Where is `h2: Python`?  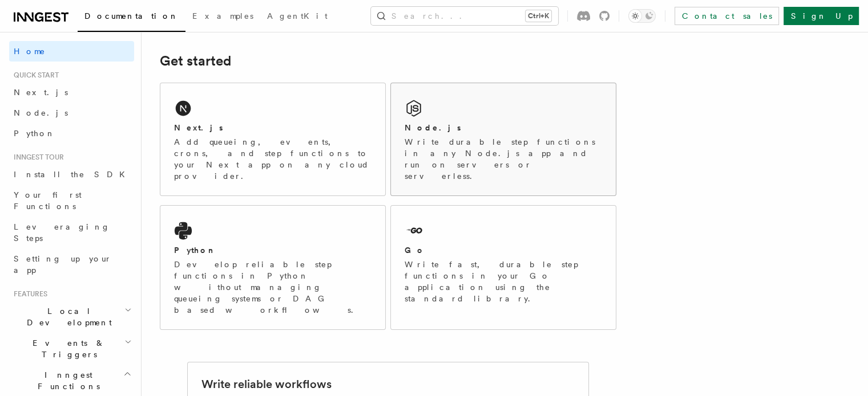
h2: Python is located at coordinates (195, 250).